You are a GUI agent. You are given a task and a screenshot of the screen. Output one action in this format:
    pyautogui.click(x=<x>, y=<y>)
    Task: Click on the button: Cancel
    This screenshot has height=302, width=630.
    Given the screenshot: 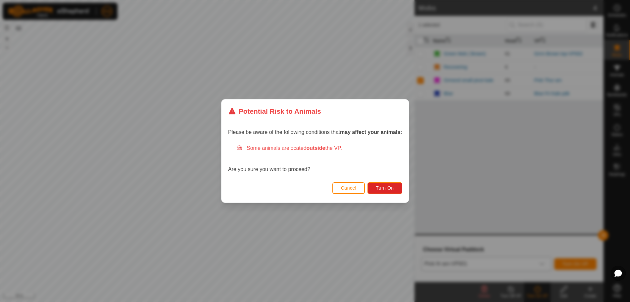 What is the action you would take?
    pyautogui.click(x=348, y=188)
    